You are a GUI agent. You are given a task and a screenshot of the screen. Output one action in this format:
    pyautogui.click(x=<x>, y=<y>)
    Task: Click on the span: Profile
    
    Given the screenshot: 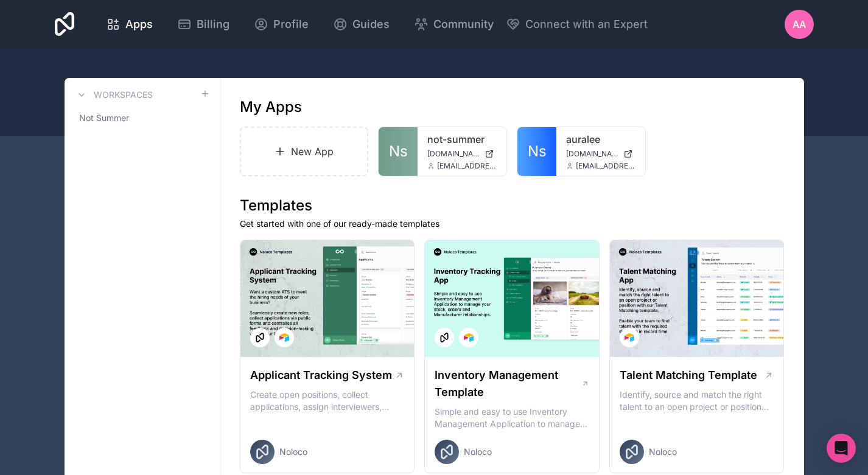 What is the action you would take?
    pyautogui.click(x=291, y=24)
    